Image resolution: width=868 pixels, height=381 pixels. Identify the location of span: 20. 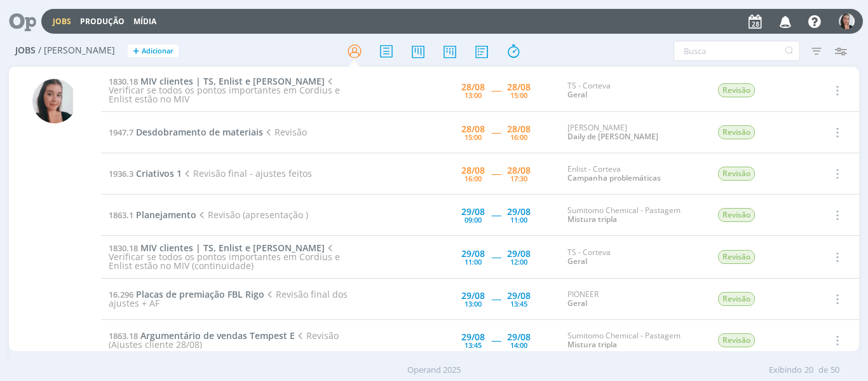
(809, 370).